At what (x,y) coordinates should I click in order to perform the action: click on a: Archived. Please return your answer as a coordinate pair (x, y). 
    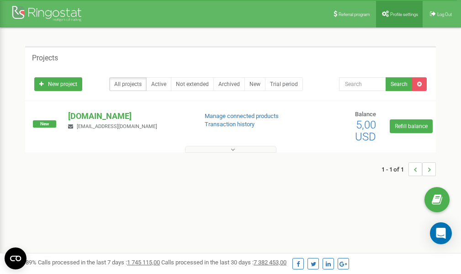
    Looking at the image, I should click on (229, 84).